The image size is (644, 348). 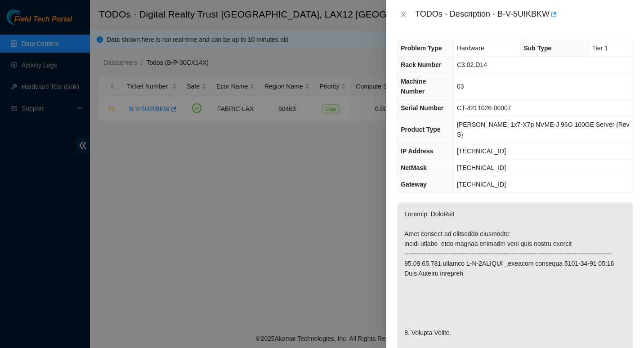 I want to click on span: Serial Number, so click(x=421, y=108).